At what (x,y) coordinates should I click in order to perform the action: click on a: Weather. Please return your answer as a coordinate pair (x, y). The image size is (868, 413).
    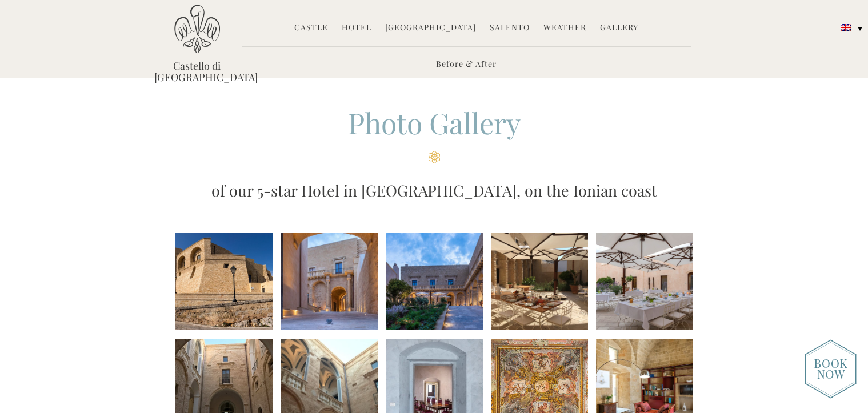
    Looking at the image, I should click on (564, 28).